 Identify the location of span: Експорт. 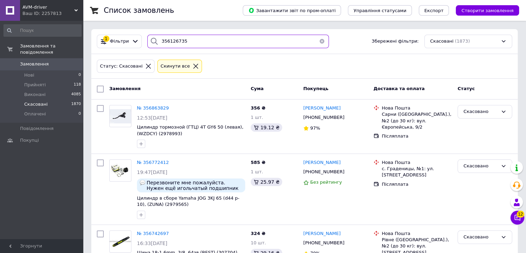
(434, 10).